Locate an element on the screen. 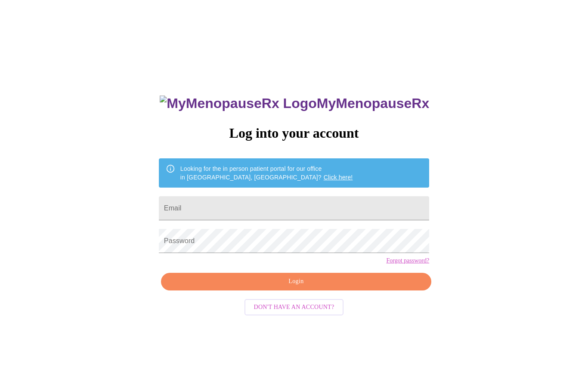 The width and height of the screenshot is (588, 392). button: Login is located at coordinates (297, 281).